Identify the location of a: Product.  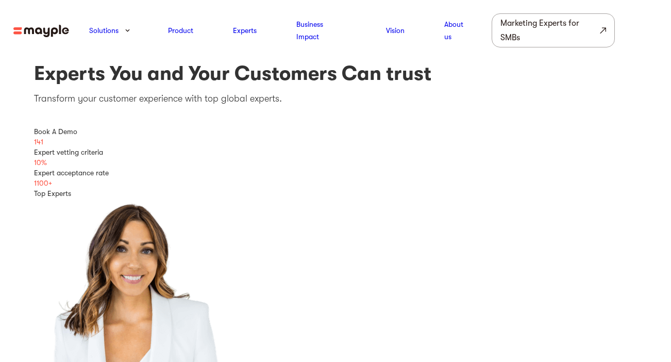
(180, 30).